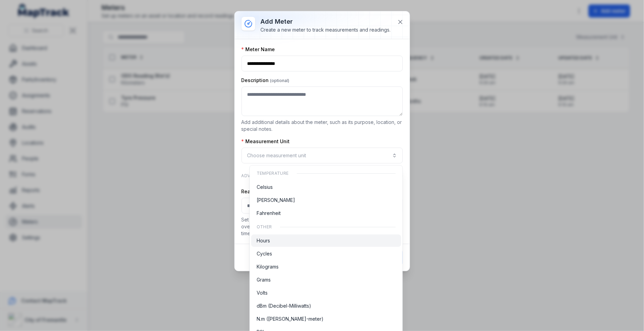 The height and width of the screenshot is (331, 644). I want to click on button: Choose measurement unit, so click(322, 155).